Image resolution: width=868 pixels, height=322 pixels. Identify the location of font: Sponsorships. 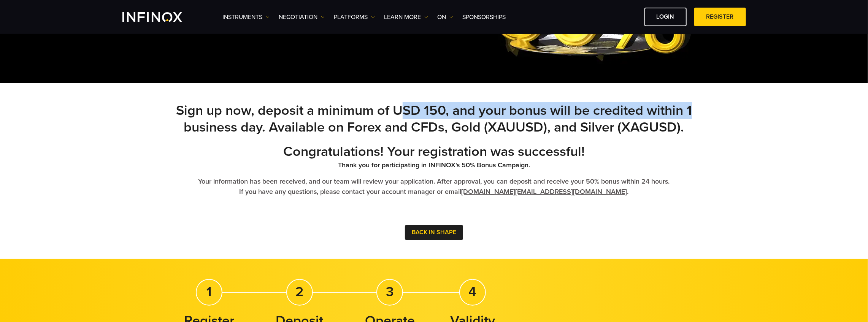
(485, 17).